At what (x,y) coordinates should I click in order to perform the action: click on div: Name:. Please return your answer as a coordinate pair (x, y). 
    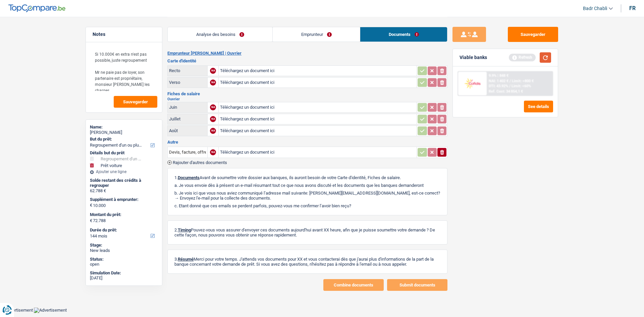
    Looking at the image, I should click on (123, 127).